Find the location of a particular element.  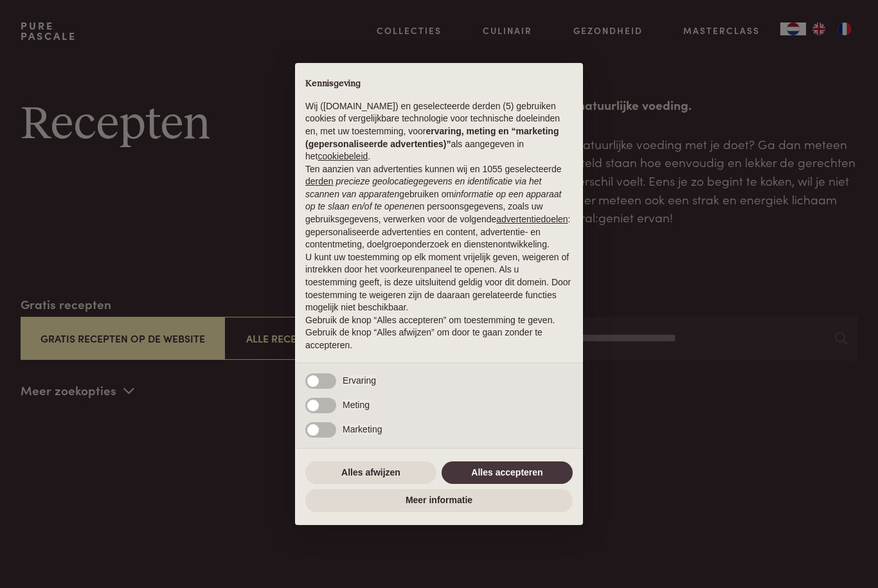

button: advertentiedoelen is located at coordinates (532, 220).